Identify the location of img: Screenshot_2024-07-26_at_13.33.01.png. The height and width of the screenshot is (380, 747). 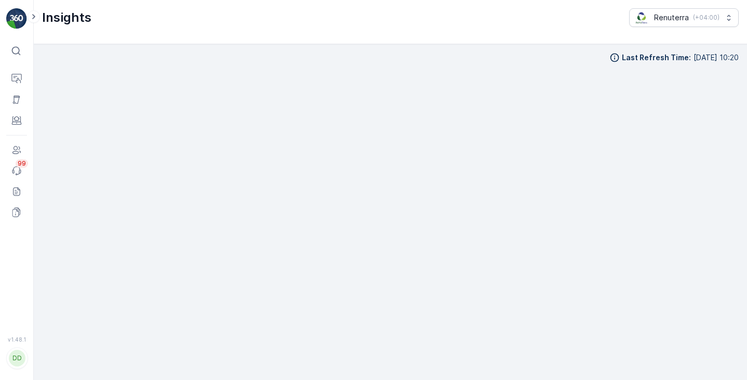
(642, 18).